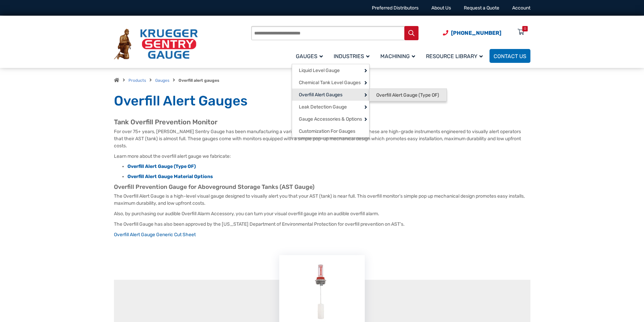 This screenshot has width=644, height=322. Describe the element at coordinates (398, 56) in the screenshot. I see `a: Machining` at that location.